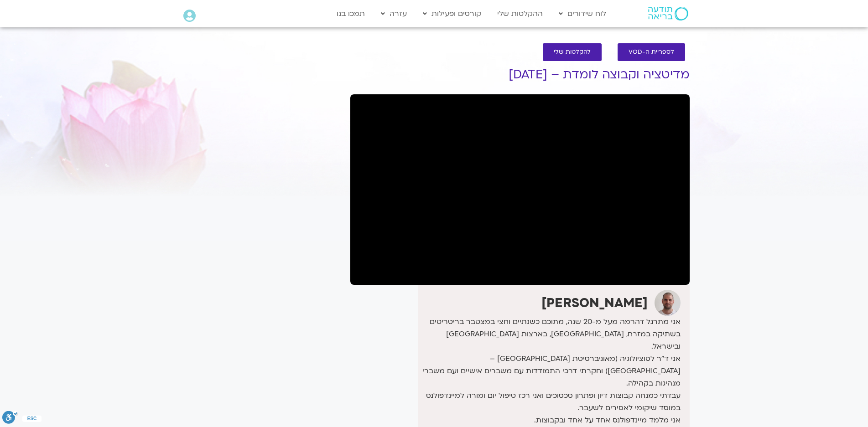 This screenshot has height=427, width=868. Describe the element at coordinates (394, 14) in the screenshot. I see `a: עזרה` at that location.